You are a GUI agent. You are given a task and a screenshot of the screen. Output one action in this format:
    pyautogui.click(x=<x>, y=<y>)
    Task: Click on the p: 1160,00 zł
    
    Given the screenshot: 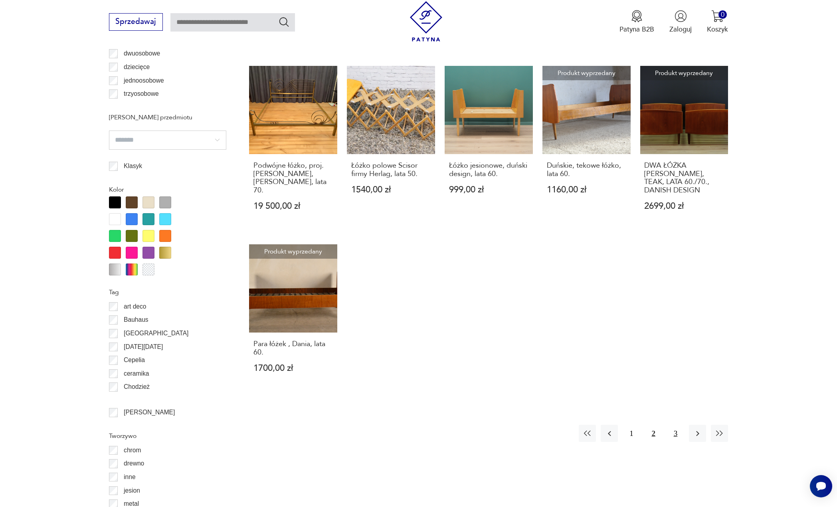 What is the action you would take?
    pyautogui.click(x=586, y=190)
    